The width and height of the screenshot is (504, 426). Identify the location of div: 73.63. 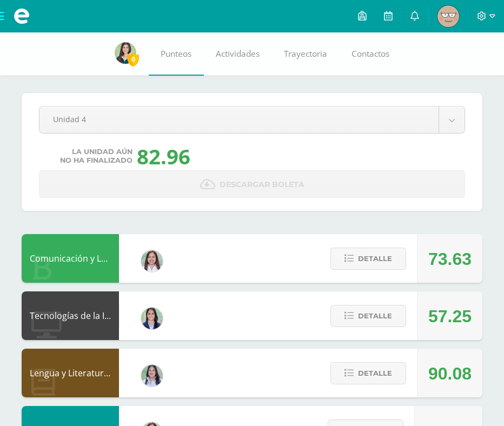
(450, 259).